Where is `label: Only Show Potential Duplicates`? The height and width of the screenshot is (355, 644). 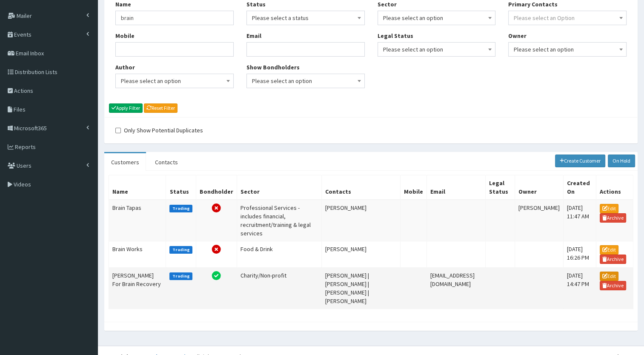
label: Only Show Potential Duplicates is located at coordinates (159, 130).